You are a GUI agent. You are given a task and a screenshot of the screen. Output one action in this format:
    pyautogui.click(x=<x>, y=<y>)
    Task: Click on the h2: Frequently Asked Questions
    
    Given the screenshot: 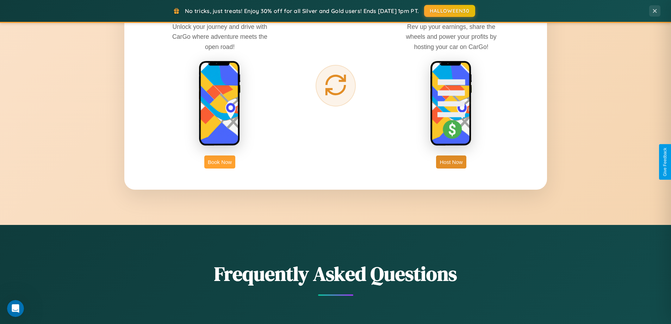 What is the action you would take?
    pyautogui.click(x=336, y=273)
    